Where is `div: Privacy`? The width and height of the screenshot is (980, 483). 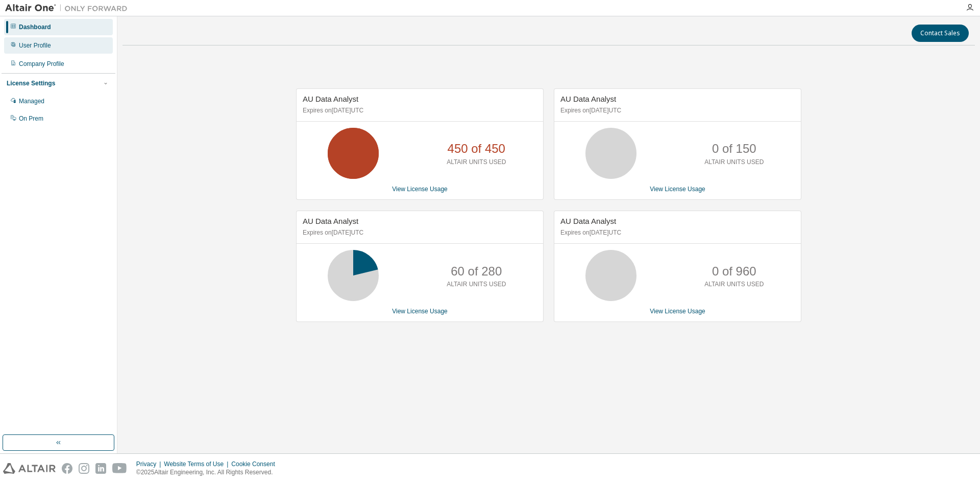 div: Privacy is located at coordinates (150, 464).